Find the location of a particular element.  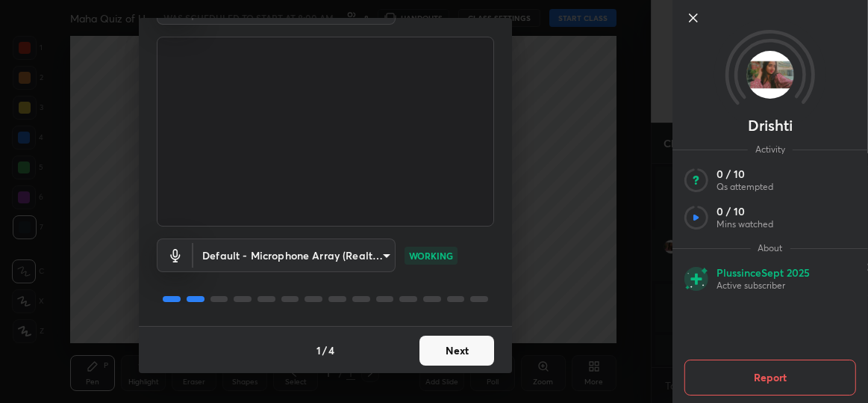

p: Mins watched is located at coordinates (745, 224).